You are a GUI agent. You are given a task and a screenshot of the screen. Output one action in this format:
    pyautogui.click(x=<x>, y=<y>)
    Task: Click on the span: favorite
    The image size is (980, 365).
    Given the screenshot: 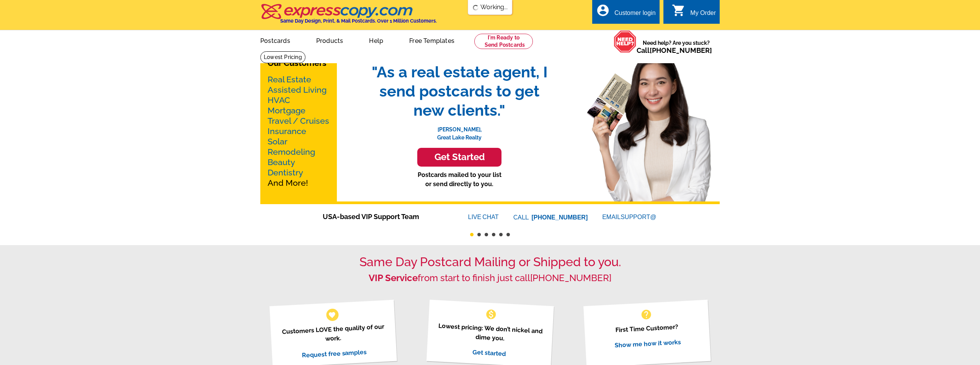 What is the action you would take?
    pyautogui.click(x=332, y=315)
    